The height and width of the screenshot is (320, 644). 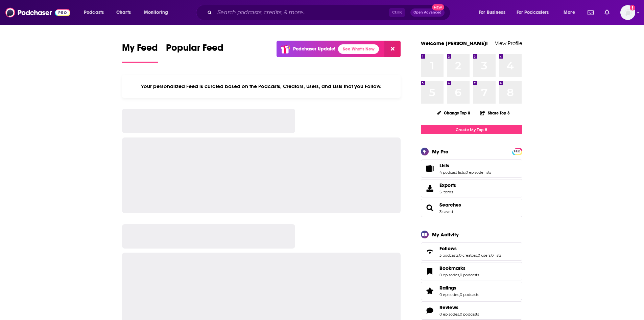 I want to click on span: Monitoring, so click(x=156, y=13).